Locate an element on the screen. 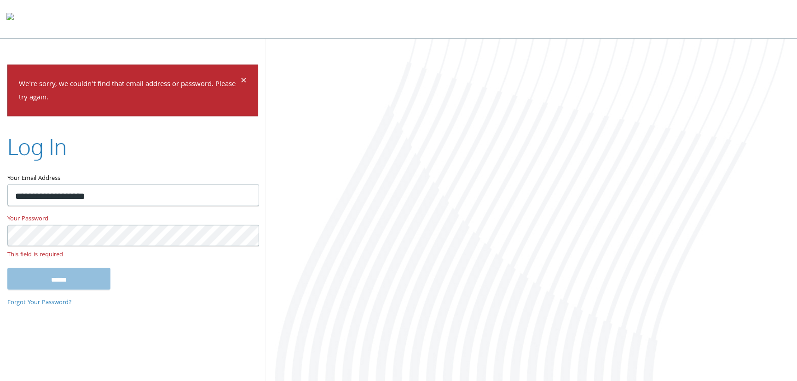 This screenshot has width=797, height=381. img: todyl-logo-dark.svg is located at coordinates (10, 19).